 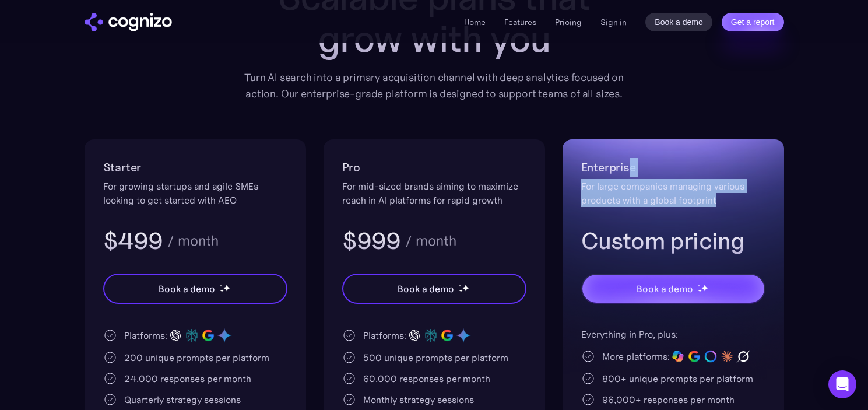 What do you see at coordinates (679, 22) in the screenshot?
I see `a: Book a demo` at bounding box center [679, 22].